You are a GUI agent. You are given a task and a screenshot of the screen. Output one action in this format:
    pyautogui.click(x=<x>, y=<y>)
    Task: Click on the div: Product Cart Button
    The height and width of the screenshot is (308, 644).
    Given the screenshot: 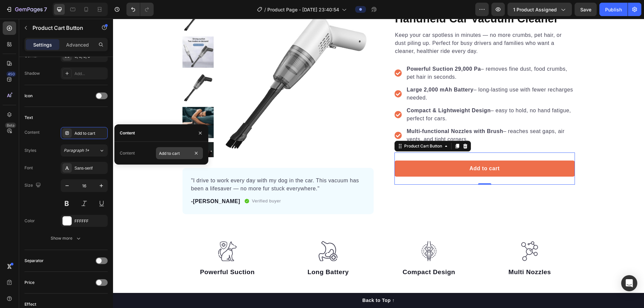 What is the action you would take?
    pyautogui.click(x=310, y=128)
    